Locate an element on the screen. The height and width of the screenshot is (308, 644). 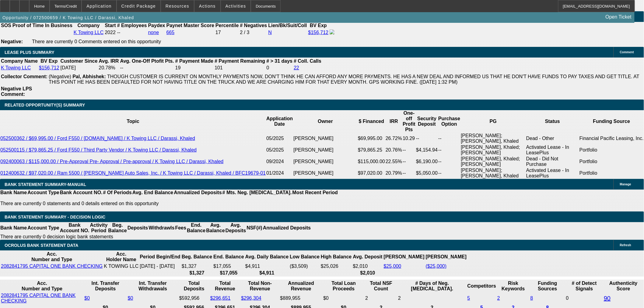
th: Int. Transfer Withdrawals is located at coordinates (153, 286).